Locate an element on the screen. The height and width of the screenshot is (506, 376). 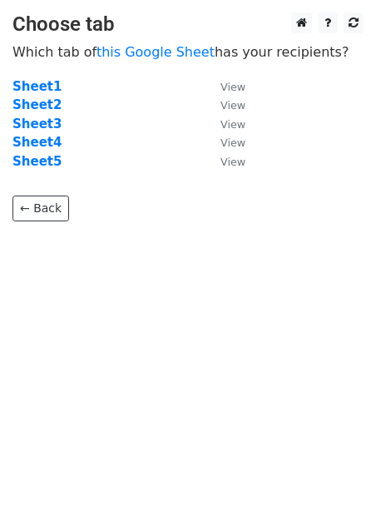
strong: Sheet3 is located at coordinates (37, 124).